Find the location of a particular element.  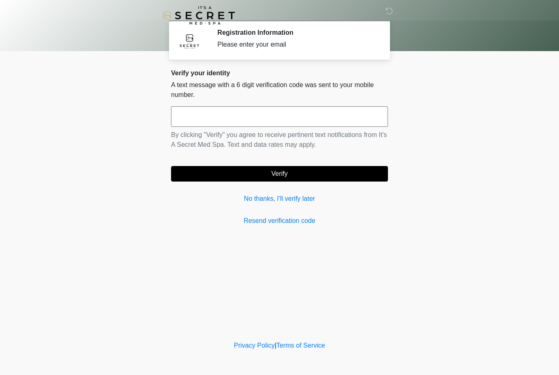

p: A text message with a 6 digit verification code was sent to your mobile number. is located at coordinates (279, 90).